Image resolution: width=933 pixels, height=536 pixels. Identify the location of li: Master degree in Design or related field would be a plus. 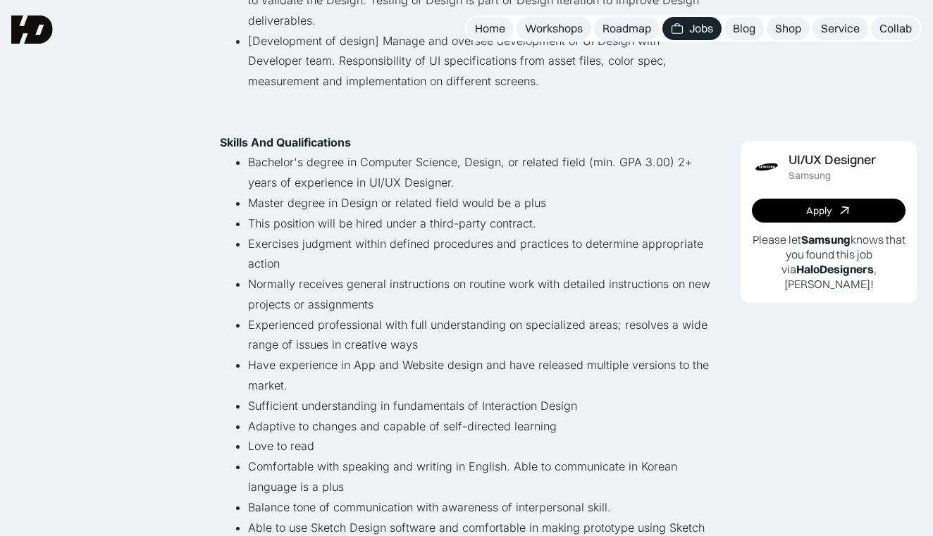
(481, 203).